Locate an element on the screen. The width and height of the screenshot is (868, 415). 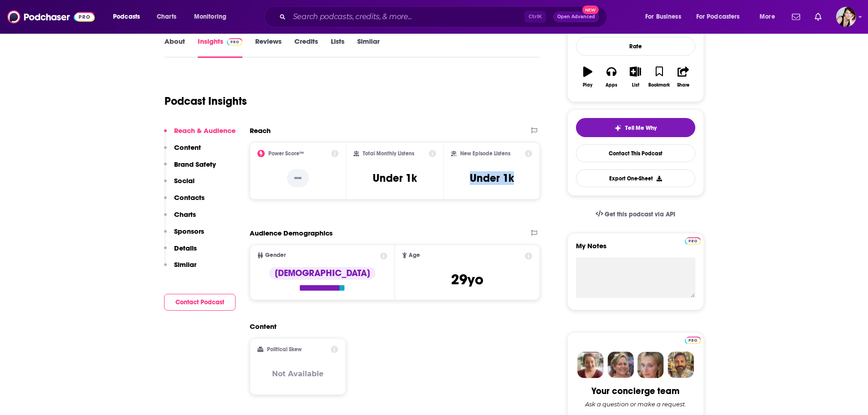
img: Barbara Profile is located at coordinates (621, 365).